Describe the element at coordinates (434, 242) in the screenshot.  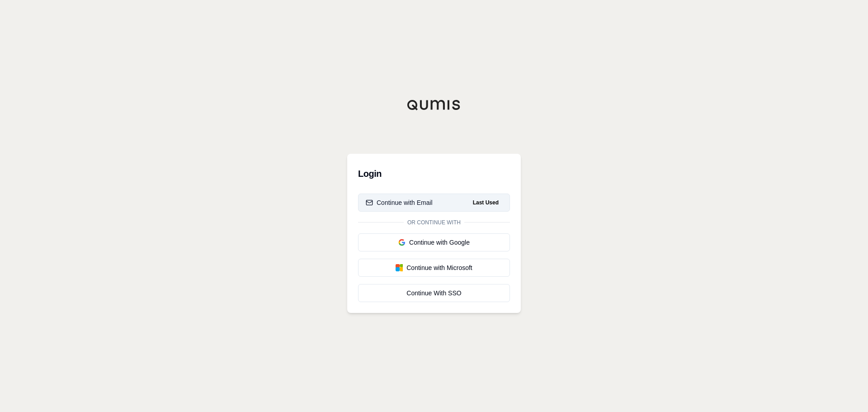
I see `button: Continue with Google` at that location.